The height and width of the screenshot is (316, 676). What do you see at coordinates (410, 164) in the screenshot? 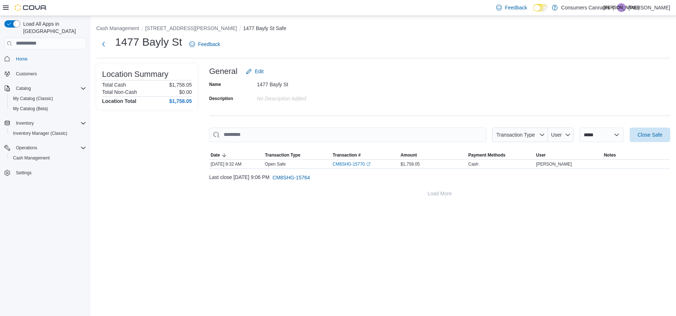
I see `span: $1,758.05` at bounding box center [410, 164].